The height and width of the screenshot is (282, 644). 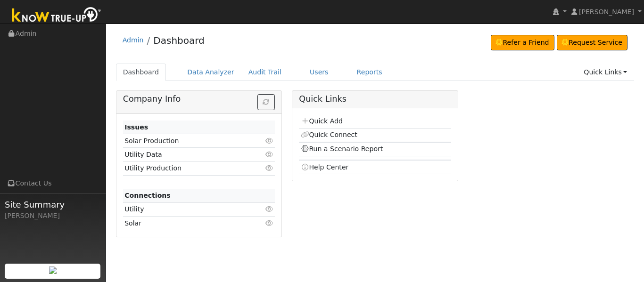 What do you see at coordinates (53, 270) in the screenshot?
I see `img: retrieve` at bounding box center [53, 270].